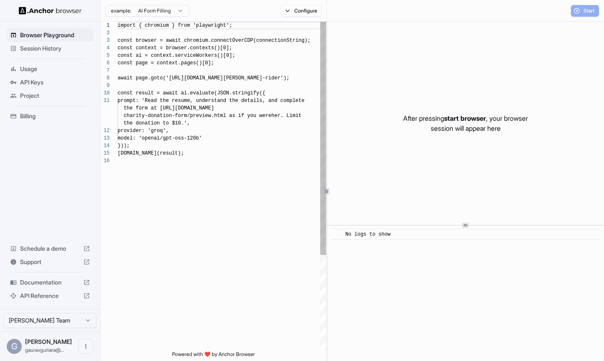 Image resolution: width=604 pixels, height=361 pixels. I want to click on div: 16, so click(105, 161).